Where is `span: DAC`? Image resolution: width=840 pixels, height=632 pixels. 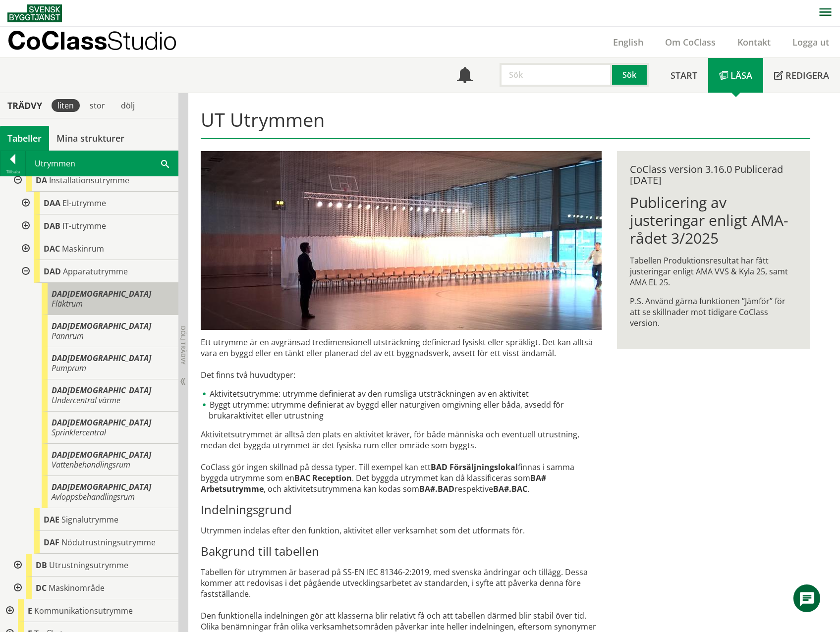
span: DAC is located at coordinates (51, 249).